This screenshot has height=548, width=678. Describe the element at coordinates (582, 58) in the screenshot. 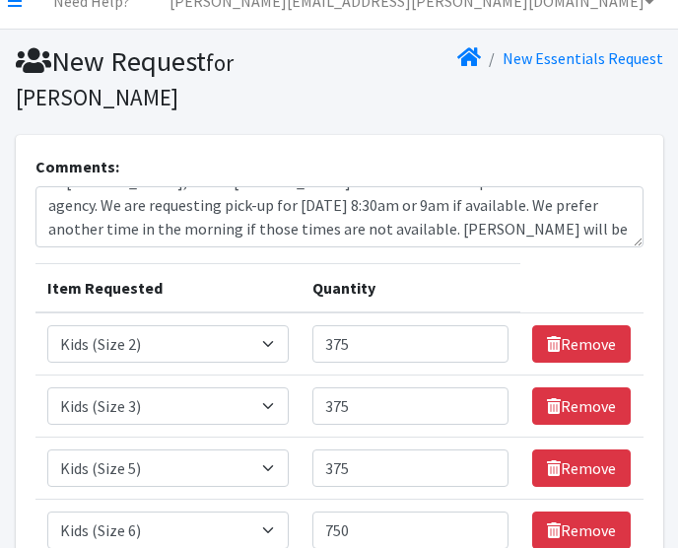

I see `a: New Essentials Request` at that location.